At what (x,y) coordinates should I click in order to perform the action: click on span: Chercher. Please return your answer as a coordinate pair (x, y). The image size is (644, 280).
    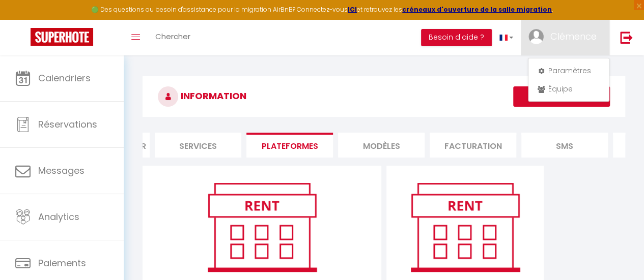
    Looking at the image, I should click on (173, 36).